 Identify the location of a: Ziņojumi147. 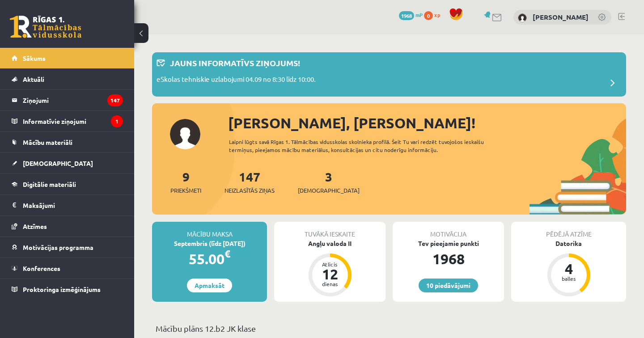
(67, 100).